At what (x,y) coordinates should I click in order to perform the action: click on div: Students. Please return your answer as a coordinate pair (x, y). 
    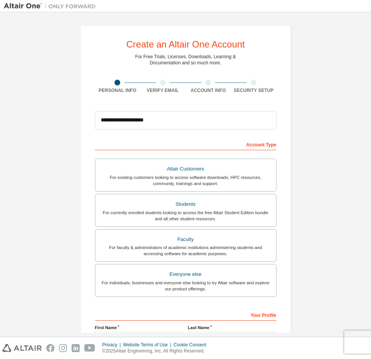
    Looking at the image, I should click on (186, 204).